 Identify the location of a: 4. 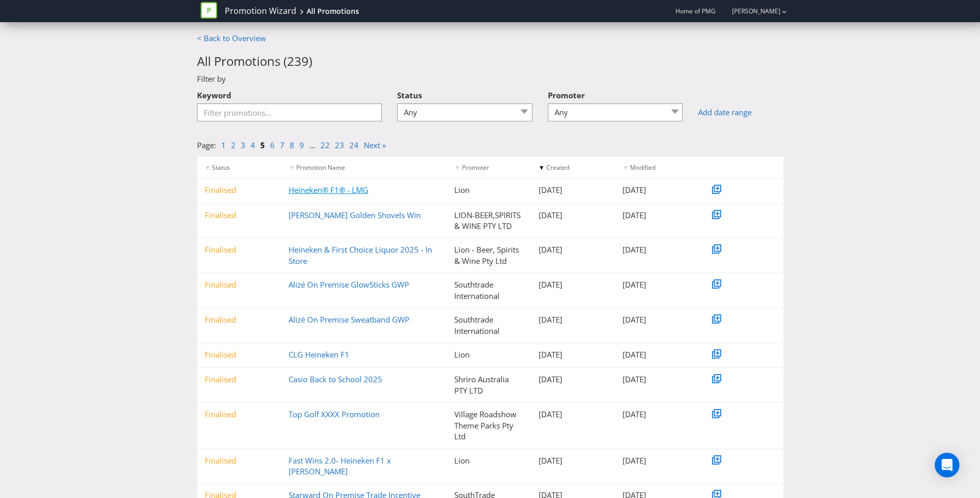
(253, 145).